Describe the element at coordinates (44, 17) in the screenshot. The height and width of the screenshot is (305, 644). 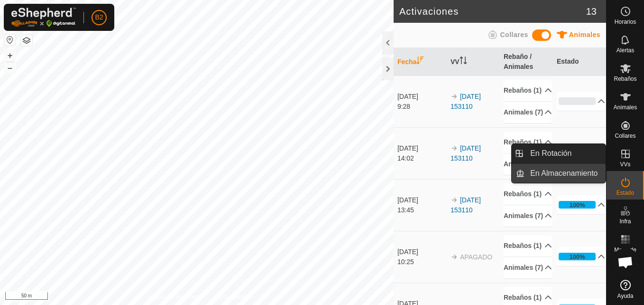
I see `img: Logo Gallagher` at that location.